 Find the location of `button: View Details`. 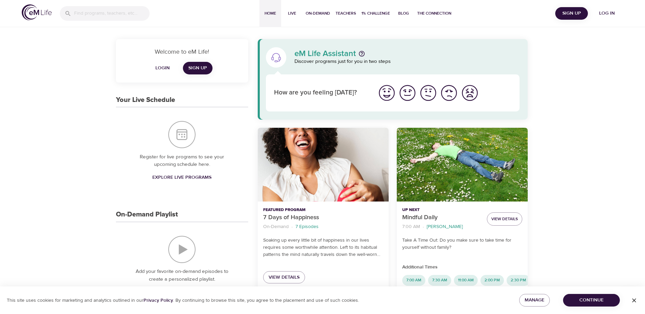

button: View Details is located at coordinates (504, 219).